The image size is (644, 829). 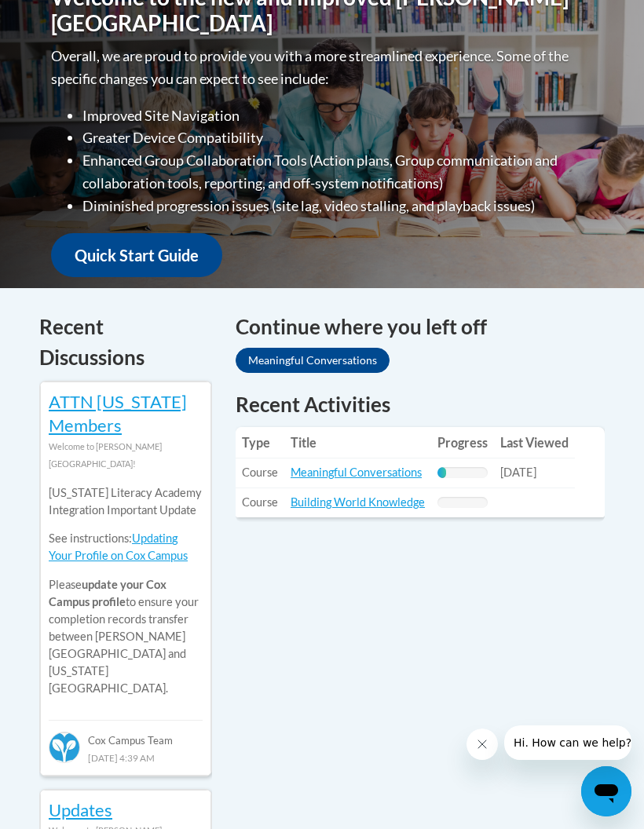 I want to click on a: Updates, so click(x=80, y=810).